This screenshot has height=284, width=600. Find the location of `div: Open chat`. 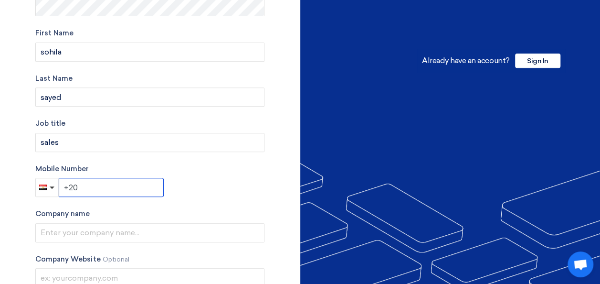

div: Open chat is located at coordinates (580, 264).